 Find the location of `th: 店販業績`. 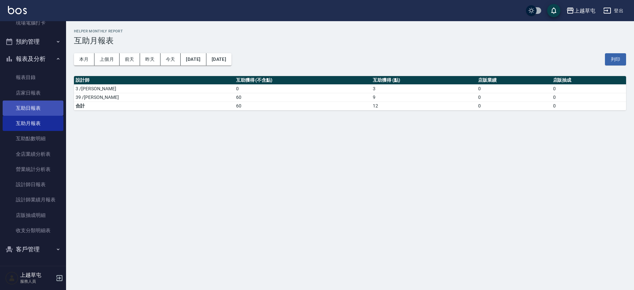

th: 店販業績 is located at coordinates (514, 80).